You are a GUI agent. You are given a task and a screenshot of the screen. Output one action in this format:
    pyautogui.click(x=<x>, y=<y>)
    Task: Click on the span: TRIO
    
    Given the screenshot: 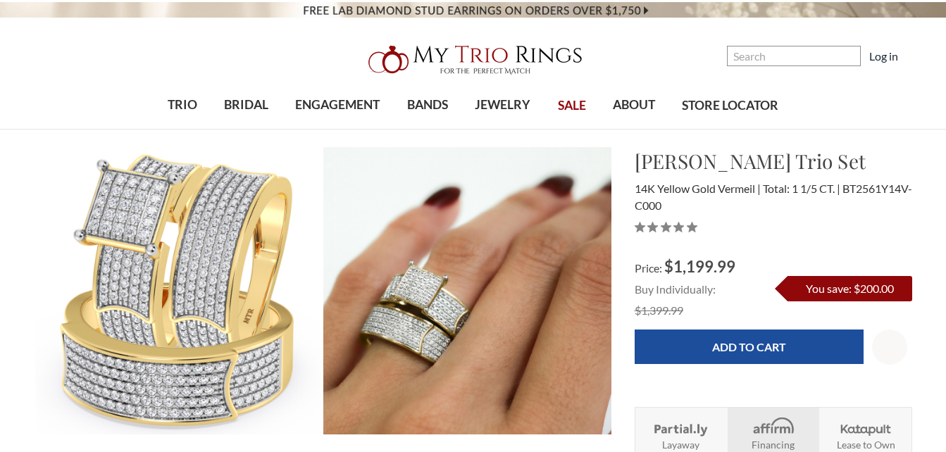 What is the action you would take?
    pyautogui.click(x=182, y=105)
    